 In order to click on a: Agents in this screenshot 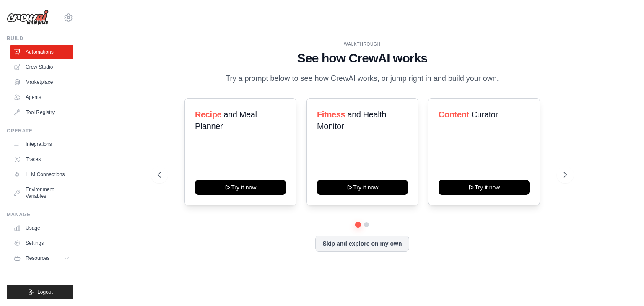, I will do `click(42, 98)`.